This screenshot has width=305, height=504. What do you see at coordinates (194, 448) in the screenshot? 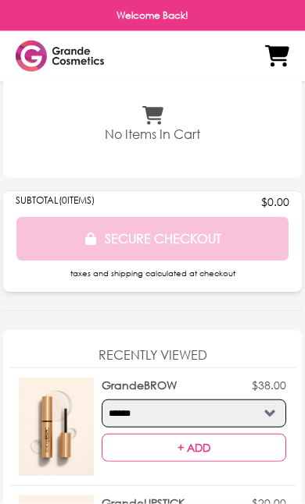
I see `button: + ADD` at bounding box center [194, 448].